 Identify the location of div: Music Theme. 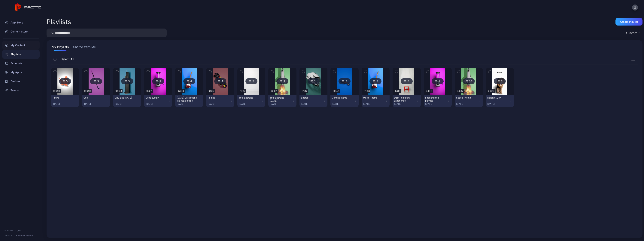
(374, 98).